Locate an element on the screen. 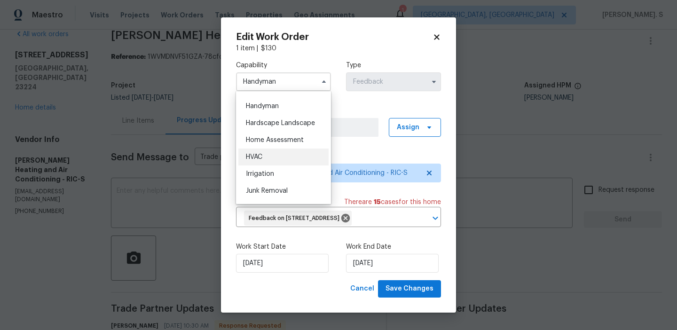 Image resolution: width=677 pixels, height=330 pixels. span: Save Changes is located at coordinates (409, 289).